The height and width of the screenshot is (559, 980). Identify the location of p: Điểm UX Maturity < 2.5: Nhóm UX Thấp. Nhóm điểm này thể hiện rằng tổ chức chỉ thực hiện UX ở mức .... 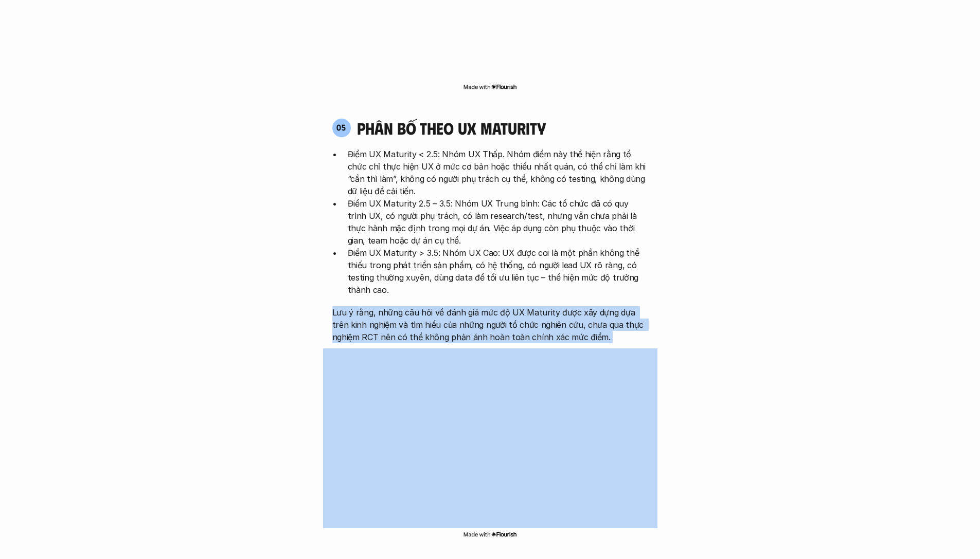
(498, 173).